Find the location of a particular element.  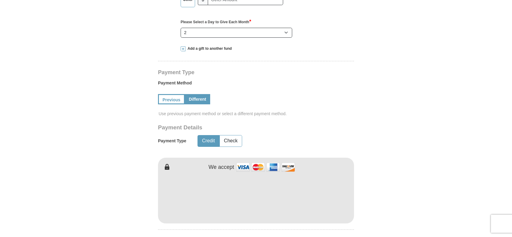

button: Check is located at coordinates (231, 141).